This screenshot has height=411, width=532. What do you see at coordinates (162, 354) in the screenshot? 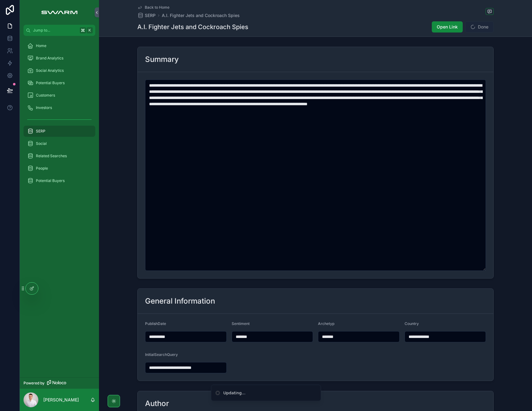
I see `span: InitialSearchQuery` at bounding box center [162, 354].